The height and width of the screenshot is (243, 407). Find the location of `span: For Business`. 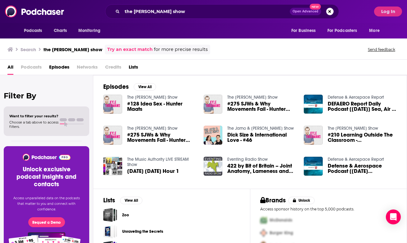

span: For Business is located at coordinates (303, 31).